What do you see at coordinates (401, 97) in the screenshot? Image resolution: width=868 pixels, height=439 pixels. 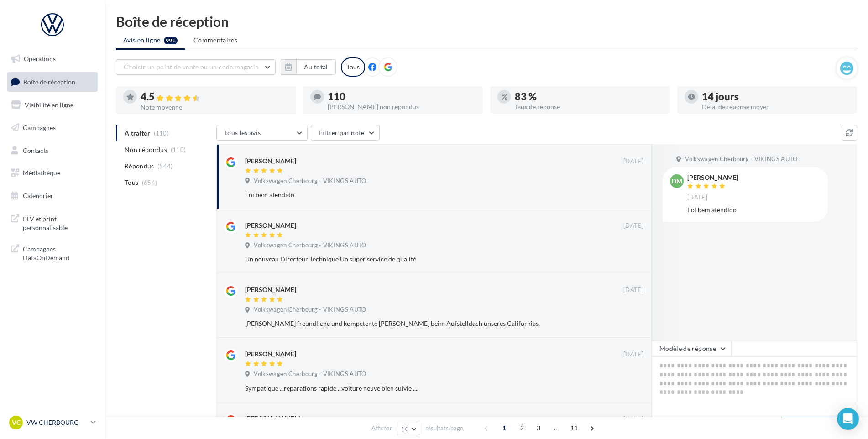 I see `div: 110` at bounding box center [401, 97].